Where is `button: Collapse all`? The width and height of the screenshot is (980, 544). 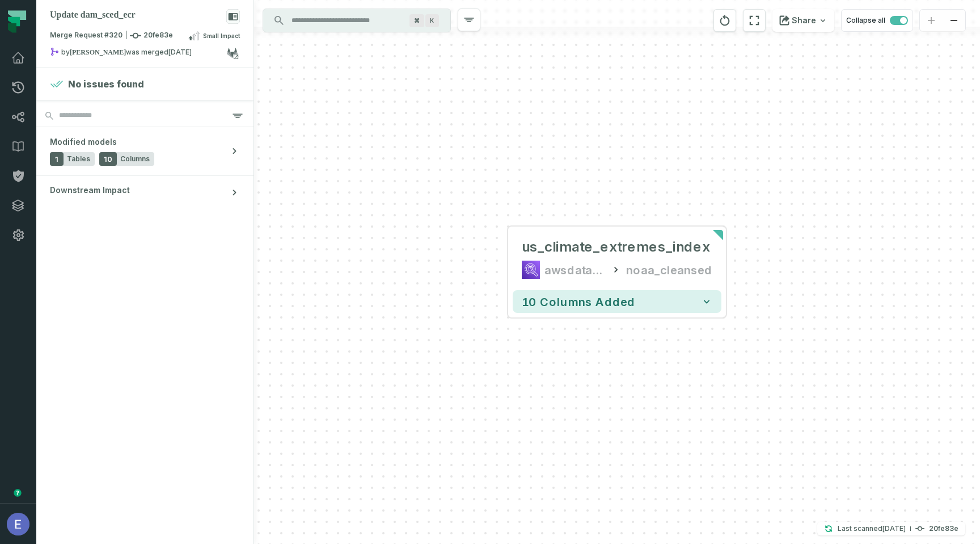
button: Collapse all is located at coordinates (877, 20).